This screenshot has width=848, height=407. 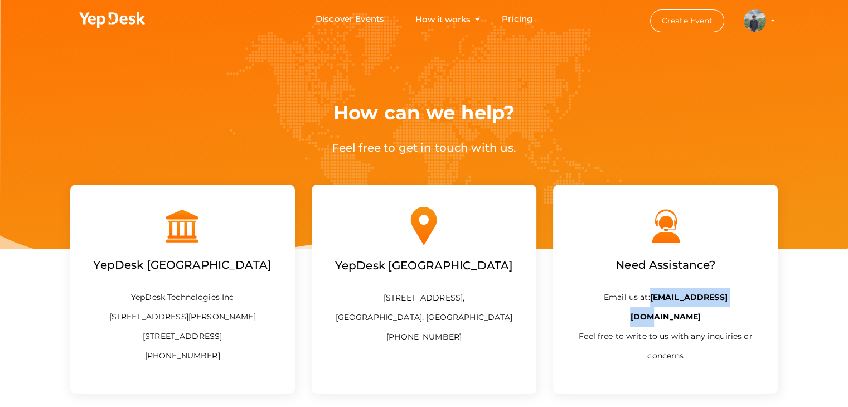 What do you see at coordinates (424, 226) in the screenshot?
I see `img: location.svg` at bounding box center [424, 226].